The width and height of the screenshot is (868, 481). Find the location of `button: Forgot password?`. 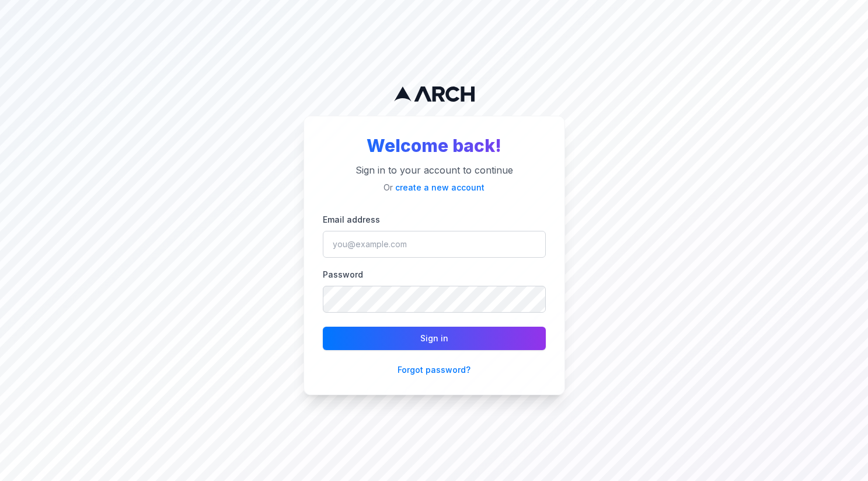

button: Forgot password? is located at coordinates (434, 370).